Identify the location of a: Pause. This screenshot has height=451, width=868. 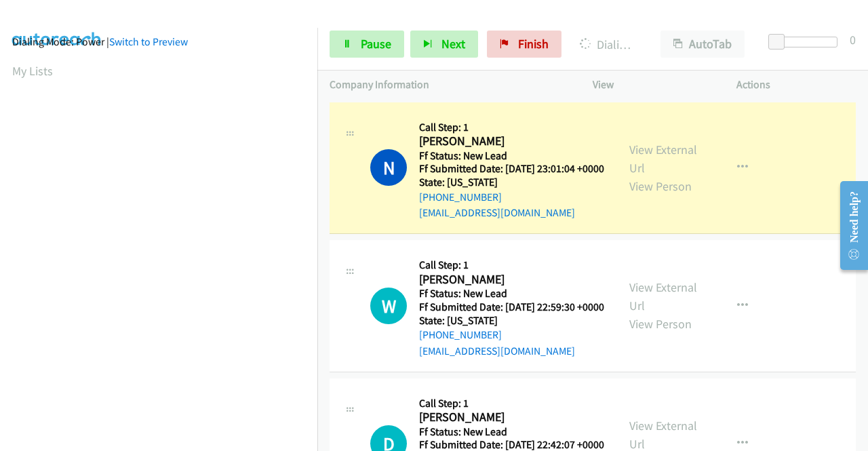
(367, 44).